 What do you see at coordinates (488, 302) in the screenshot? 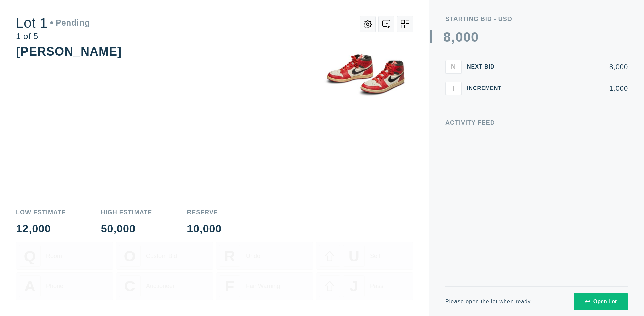
I see `div: Please open the lot when ready` at bounding box center [488, 302].